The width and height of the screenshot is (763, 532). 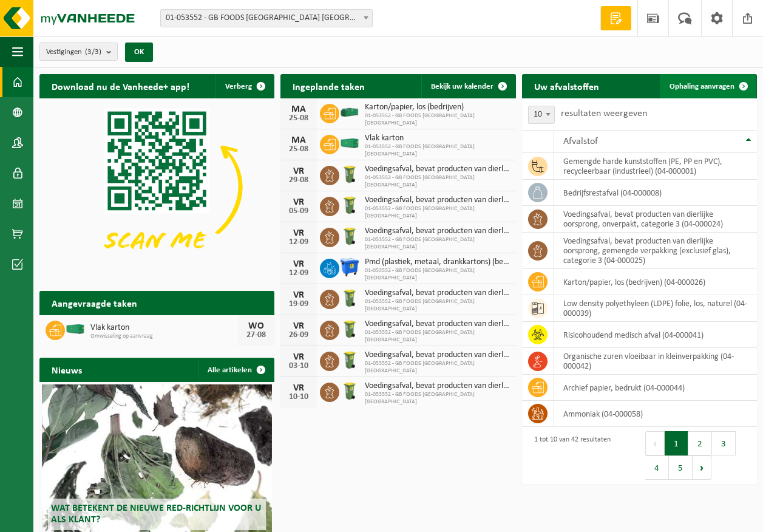 What do you see at coordinates (702, 468) in the screenshot?
I see `button: Next` at bounding box center [702, 468].